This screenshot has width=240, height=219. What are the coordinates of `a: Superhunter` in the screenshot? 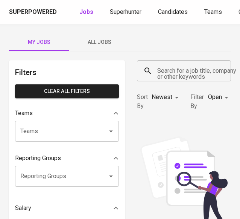 It's located at (126, 12).